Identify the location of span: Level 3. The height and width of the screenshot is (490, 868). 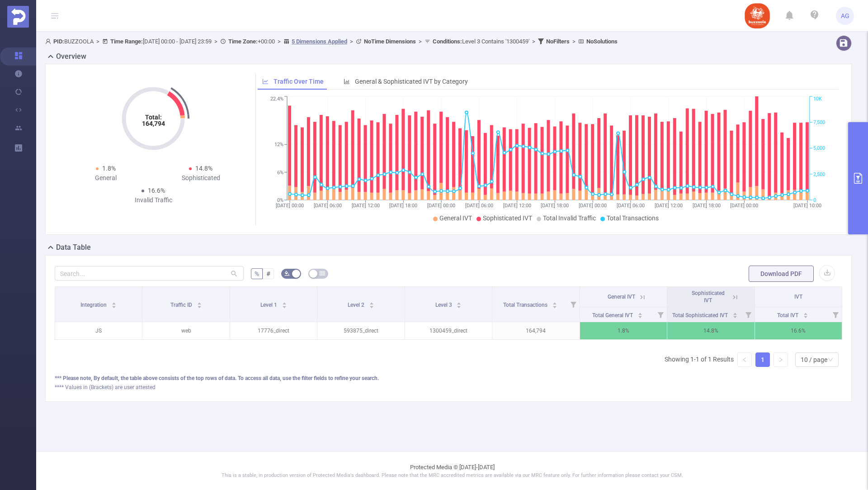
(444, 305).